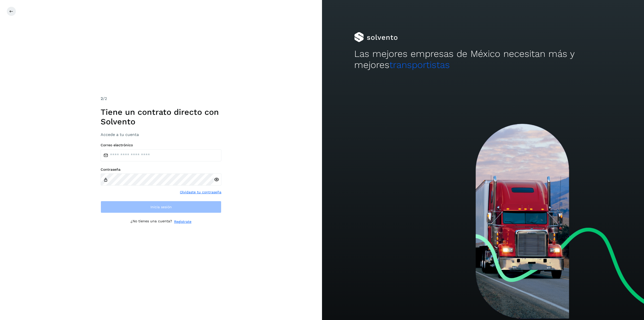 The width and height of the screenshot is (644, 320). Describe the element at coordinates (420, 65) in the screenshot. I see `span: transportistas` at that location.